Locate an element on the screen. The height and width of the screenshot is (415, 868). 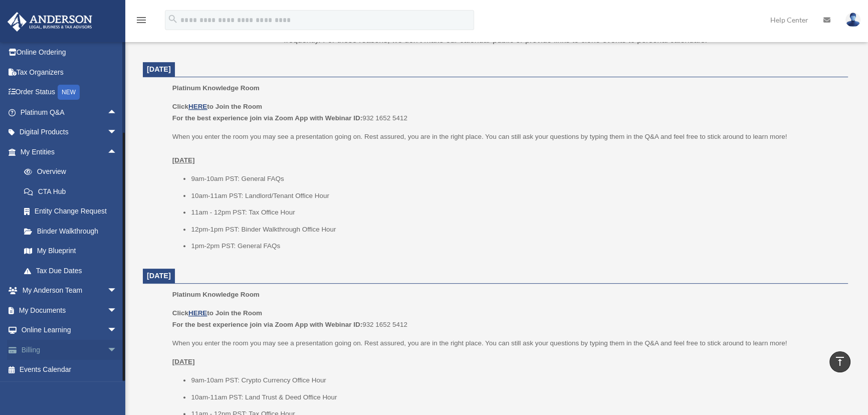
img: Anderson Advisors Platinum Portal is located at coordinates (49, 21).